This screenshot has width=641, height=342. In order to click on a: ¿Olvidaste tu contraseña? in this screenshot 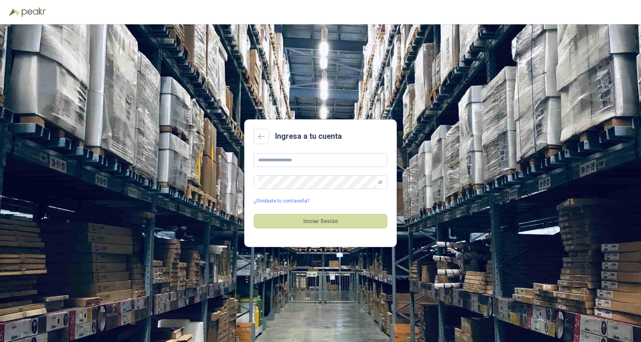, I will do `click(281, 201)`.